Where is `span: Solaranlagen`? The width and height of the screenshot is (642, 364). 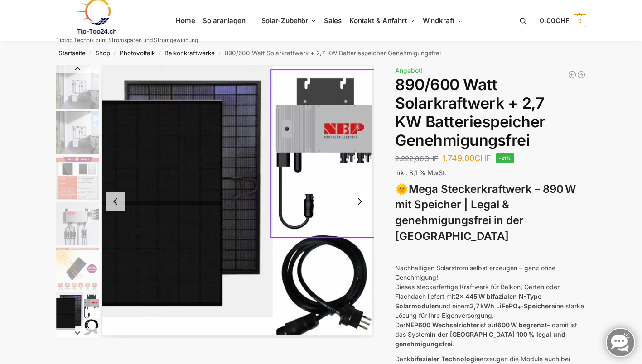
span: Solaranlagen is located at coordinates (224, 21).